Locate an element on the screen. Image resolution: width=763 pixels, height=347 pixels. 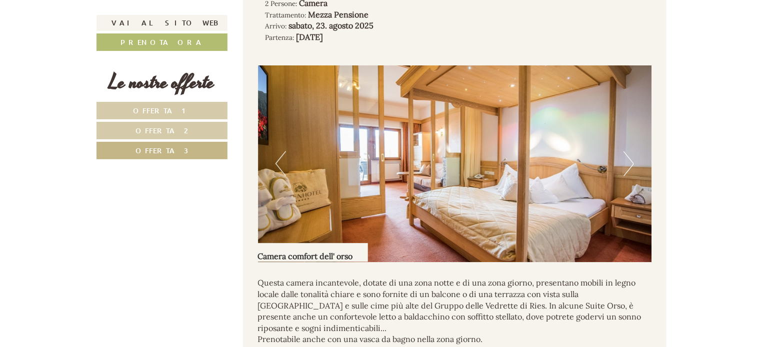
p: Questa camera incantevole, dotate di una zona notte e di una zona giorno, presentano mobili in le... is located at coordinates (455, 311).